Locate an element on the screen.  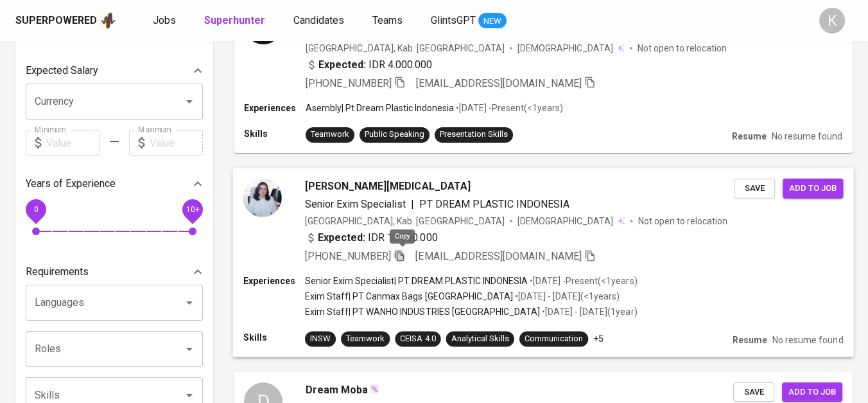
p: Senior Exim Specialist | PT DREAM PLASTIC INDONESIA is located at coordinates (416, 281).